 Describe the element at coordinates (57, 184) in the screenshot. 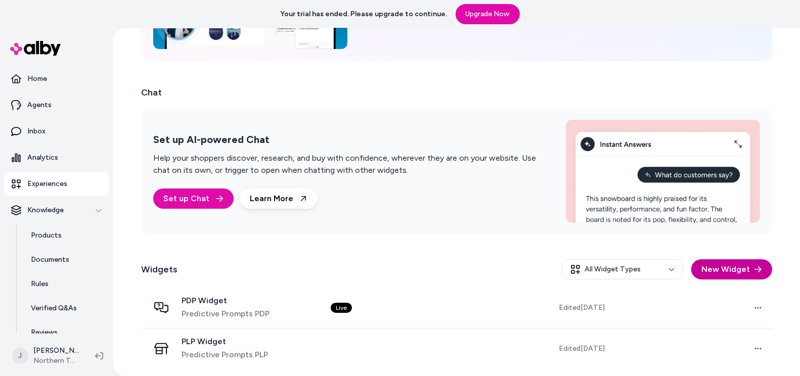

I see `a: Experiences` at that location.